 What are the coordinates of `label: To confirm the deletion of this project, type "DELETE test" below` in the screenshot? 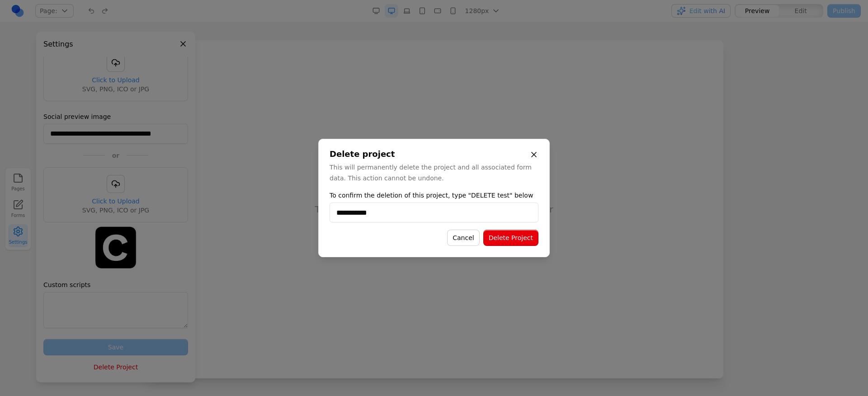 It's located at (434, 195).